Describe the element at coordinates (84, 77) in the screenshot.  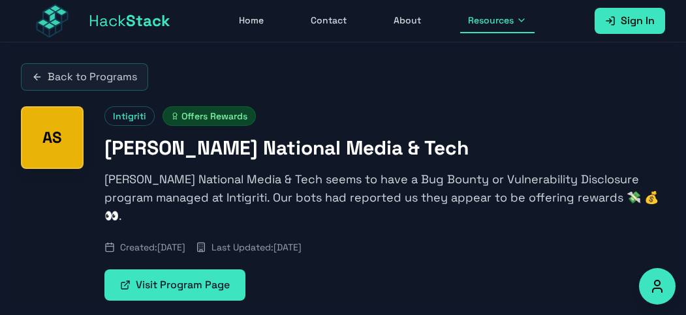
I see `a: Back to Programs` at that location.